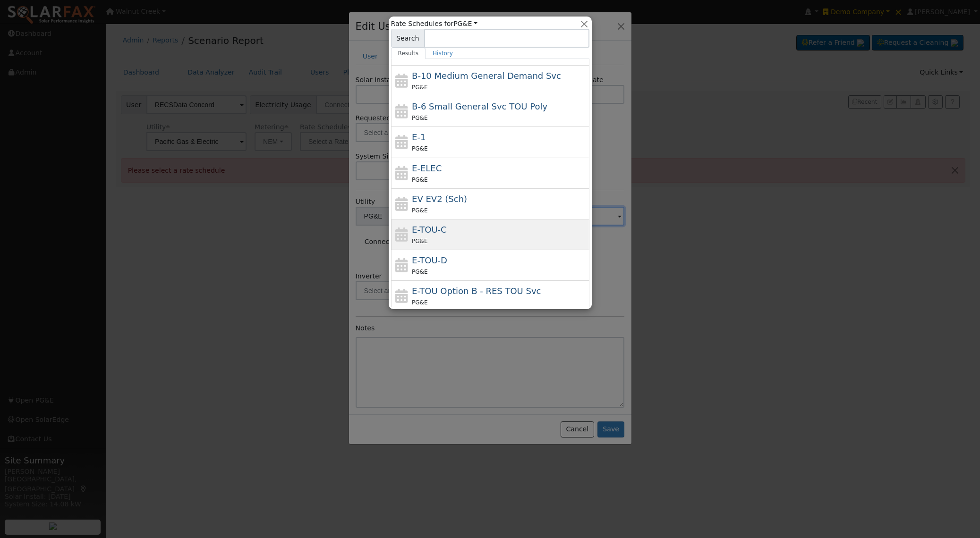  I want to click on span: B-10 Medium General Demand Service (Primary Voltage), so click(487, 75).